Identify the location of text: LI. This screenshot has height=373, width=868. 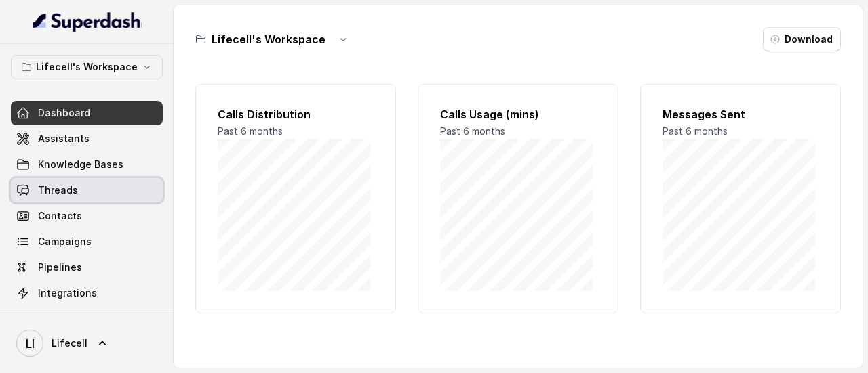
(30, 344).